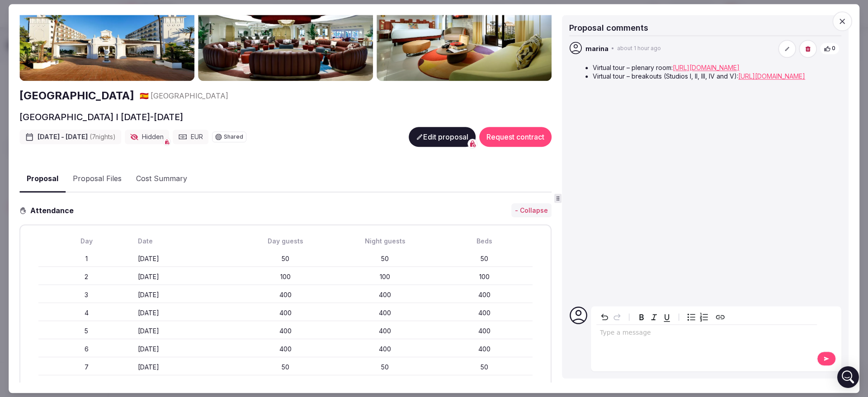  Describe the element at coordinates (697, 317) in the screenshot. I see `div: toggle group` at that location.